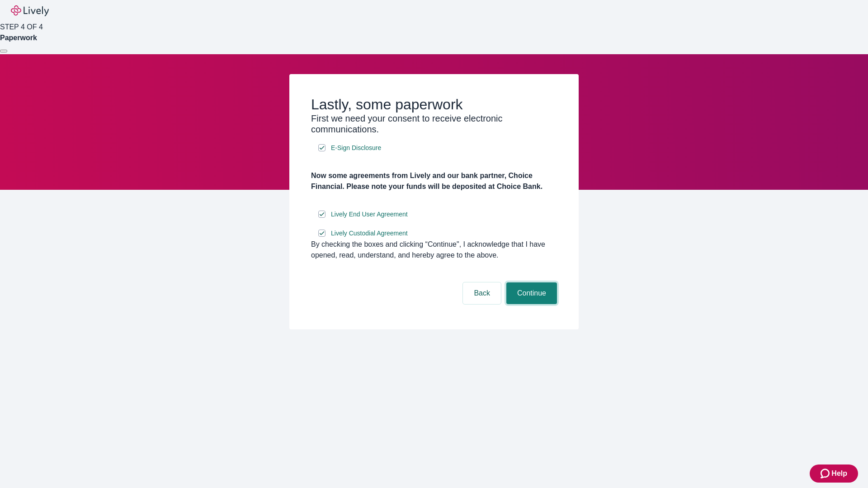 The image size is (868, 488). Describe the element at coordinates (839, 473) in the screenshot. I see `span: Help` at that location.